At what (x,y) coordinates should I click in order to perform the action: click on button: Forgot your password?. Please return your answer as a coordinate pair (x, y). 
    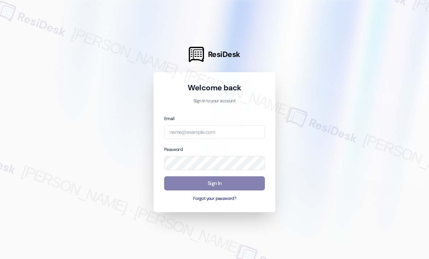
    Looking at the image, I should click on (214, 199).